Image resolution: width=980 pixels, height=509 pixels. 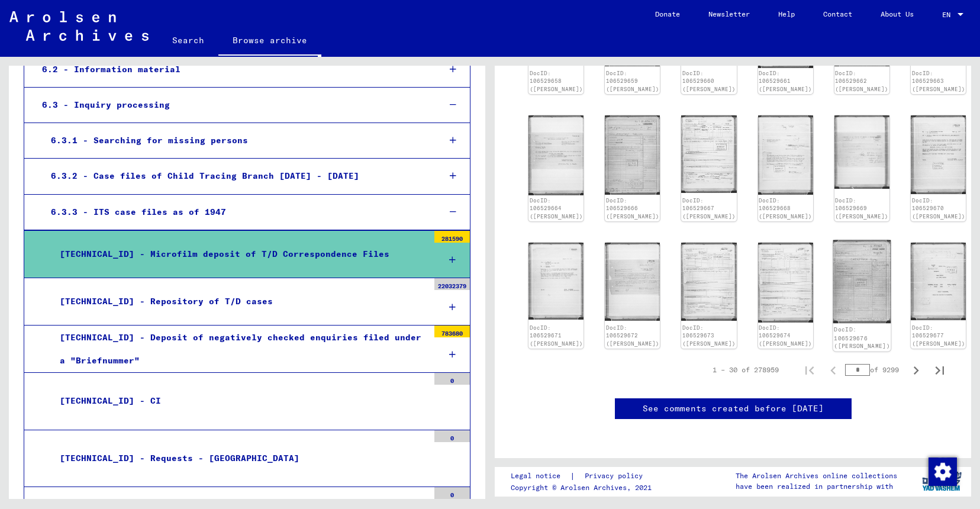 I want to click on img: yv_logo.png, so click(x=941, y=481).